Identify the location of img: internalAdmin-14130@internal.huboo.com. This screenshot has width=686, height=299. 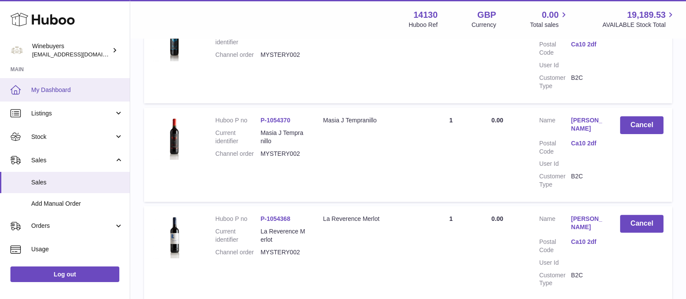
(17, 50).